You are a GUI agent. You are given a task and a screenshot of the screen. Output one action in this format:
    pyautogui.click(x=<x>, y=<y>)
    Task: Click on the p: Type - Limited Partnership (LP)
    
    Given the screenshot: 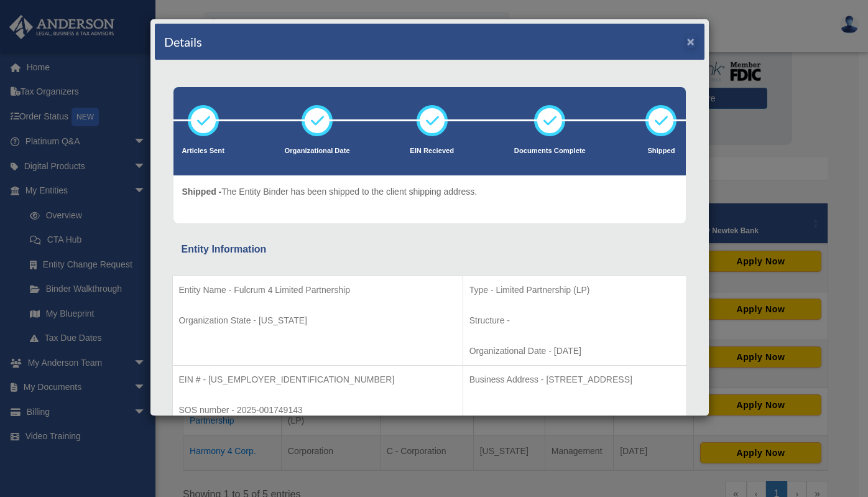 What is the action you would take?
    pyautogui.click(x=575, y=289)
    